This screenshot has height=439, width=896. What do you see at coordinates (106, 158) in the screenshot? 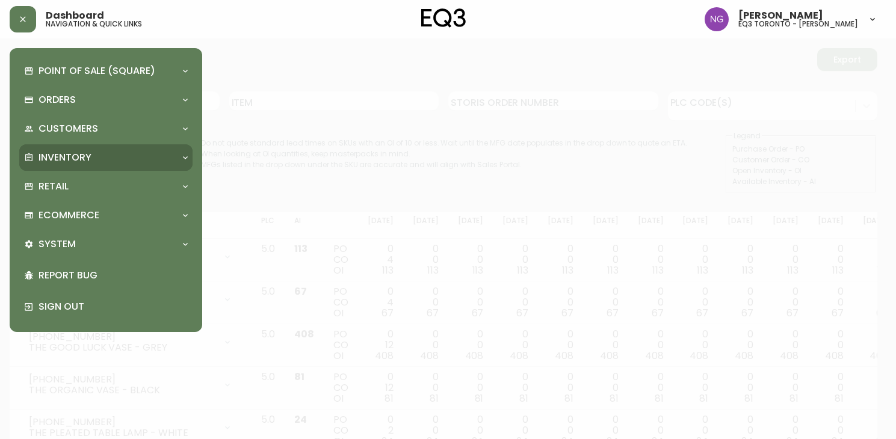
I see `div: Inventory` at bounding box center [106, 158].